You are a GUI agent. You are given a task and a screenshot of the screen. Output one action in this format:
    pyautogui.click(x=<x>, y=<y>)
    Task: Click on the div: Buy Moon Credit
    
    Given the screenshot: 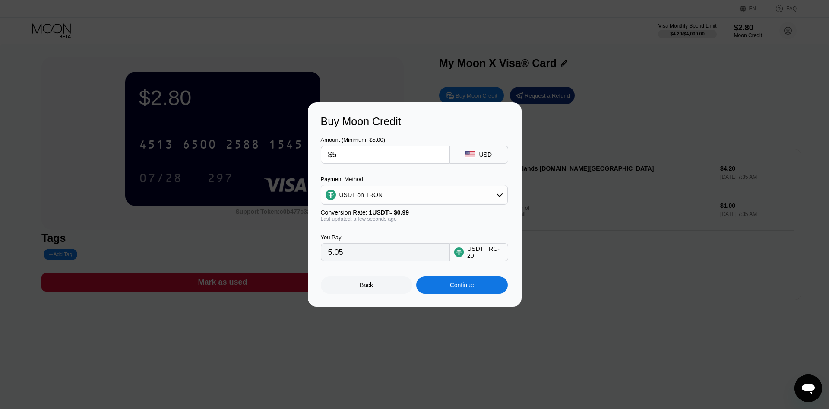 What is the action you would take?
    pyautogui.click(x=414, y=121)
    